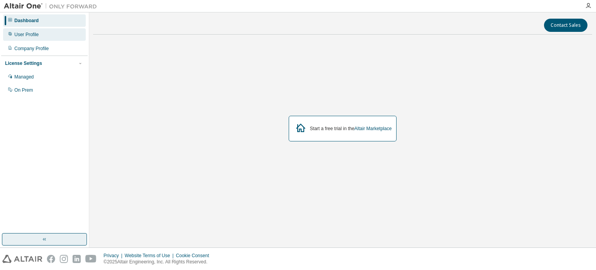 The width and height of the screenshot is (596, 270). Describe the element at coordinates (77, 259) in the screenshot. I see `img: linkedin.svg` at that location.